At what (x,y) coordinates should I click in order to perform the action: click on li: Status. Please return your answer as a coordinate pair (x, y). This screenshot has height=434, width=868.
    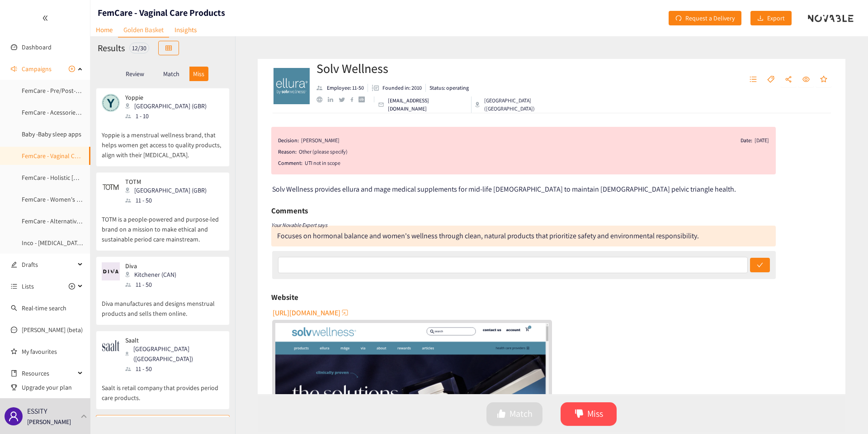
    Looking at the image, I should click on (447, 88).